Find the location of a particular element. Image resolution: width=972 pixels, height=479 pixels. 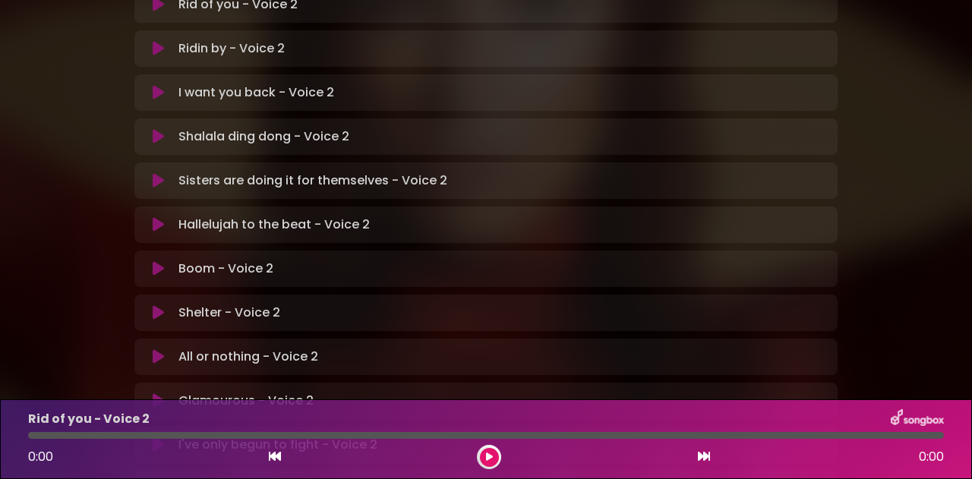

p: All or nothing - Voice 2 is located at coordinates (248, 357).